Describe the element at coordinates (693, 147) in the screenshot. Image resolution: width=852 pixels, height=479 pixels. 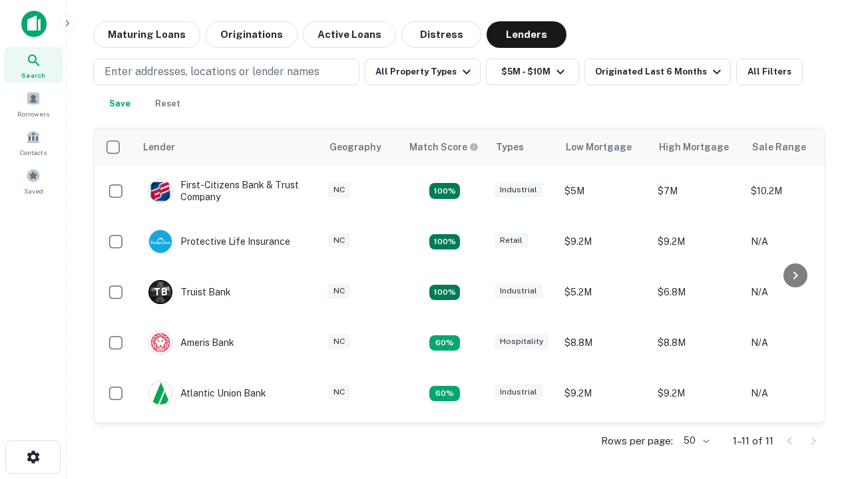
I see `div: High Mortgage` at that location.